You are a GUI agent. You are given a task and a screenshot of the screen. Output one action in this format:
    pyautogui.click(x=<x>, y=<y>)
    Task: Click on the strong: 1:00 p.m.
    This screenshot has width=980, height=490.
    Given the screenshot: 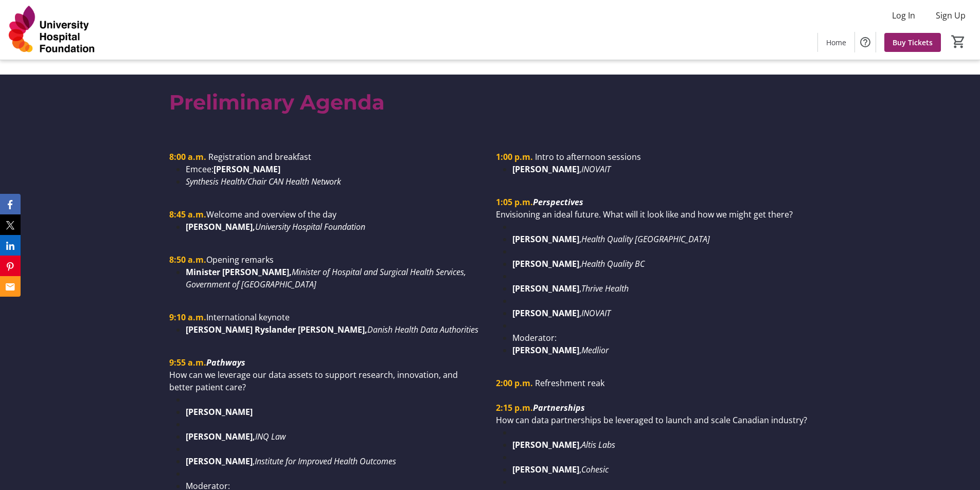 What is the action you would take?
    pyautogui.click(x=515, y=157)
    